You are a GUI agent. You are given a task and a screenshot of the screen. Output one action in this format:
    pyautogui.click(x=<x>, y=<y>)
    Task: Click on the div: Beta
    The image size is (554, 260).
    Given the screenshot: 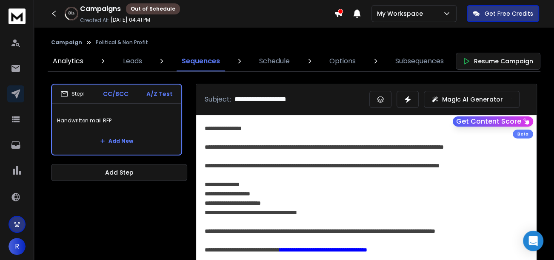 What is the action you would take?
    pyautogui.click(x=523, y=134)
    